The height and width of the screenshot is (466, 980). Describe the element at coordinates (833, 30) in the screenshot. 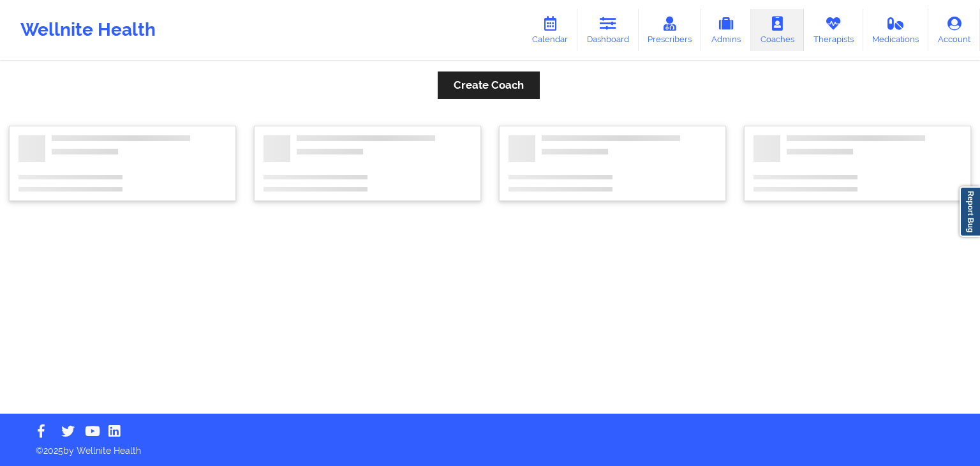

I see `a: Therapists` at that location.